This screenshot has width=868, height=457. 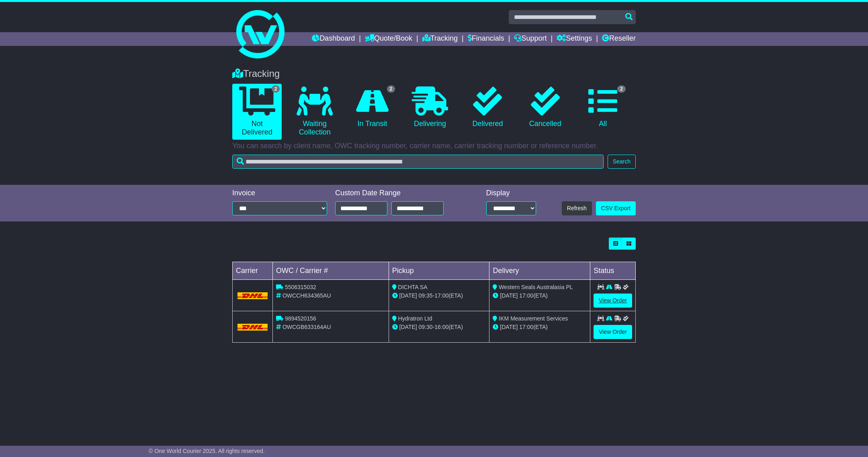 What do you see at coordinates (301, 318) in the screenshot?
I see `span: 9894520156` at bounding box center [301, 318].